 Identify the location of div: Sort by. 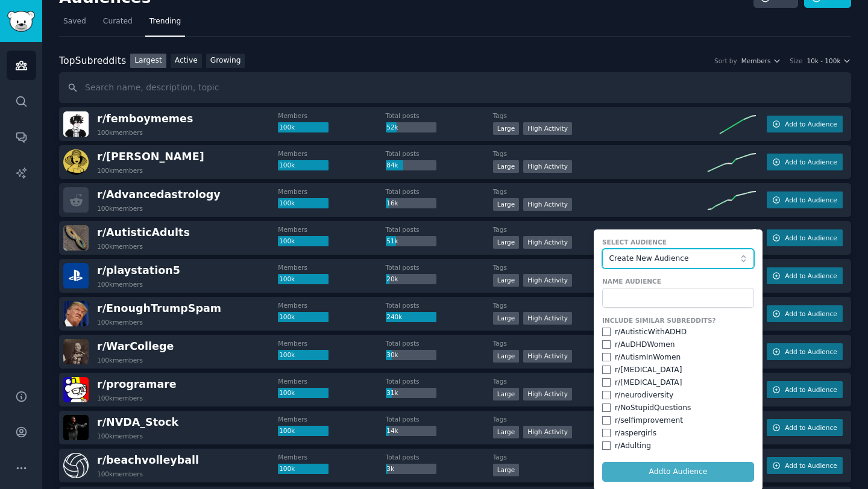
(726, 61).